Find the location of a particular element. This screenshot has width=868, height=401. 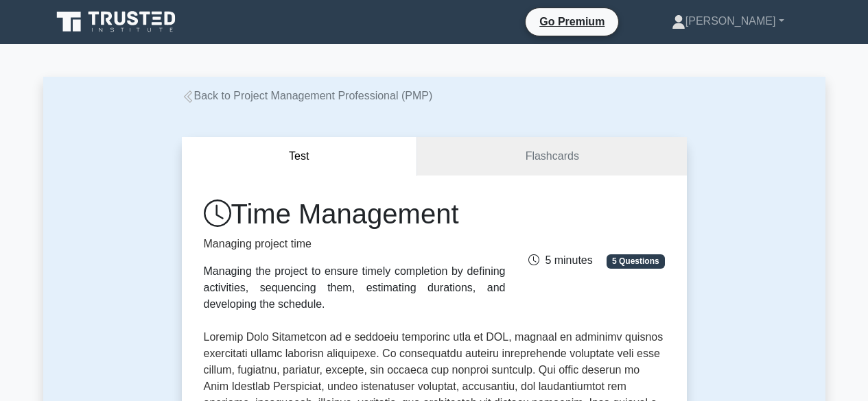

span: 5 minutes is located at coordinates (560, 260).